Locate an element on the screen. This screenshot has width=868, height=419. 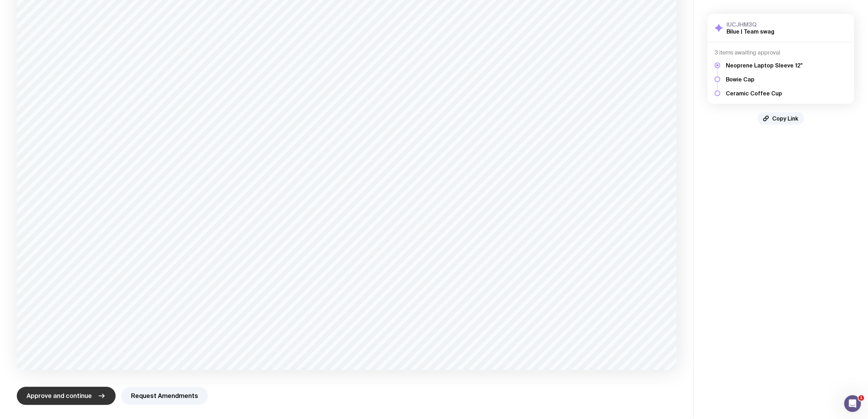
button: Request Amendments is located at coordinates (164, 396).